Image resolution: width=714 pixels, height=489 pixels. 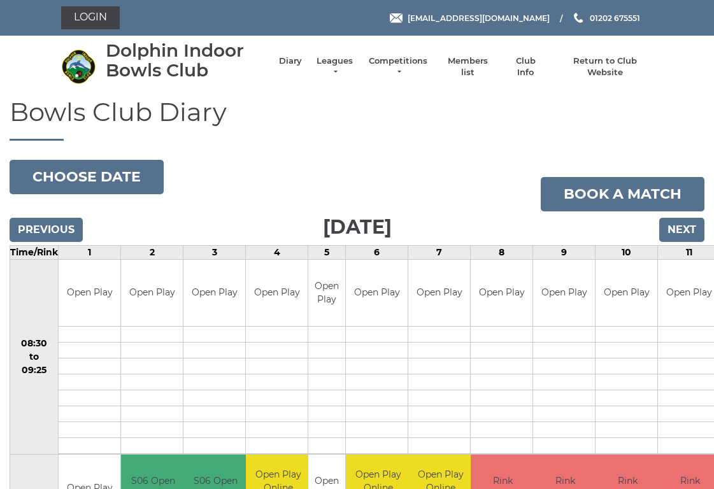 What do you see at coordinates (627, 252) in the screenshot?
I see `td: 10` at bounding box center [627, 252].